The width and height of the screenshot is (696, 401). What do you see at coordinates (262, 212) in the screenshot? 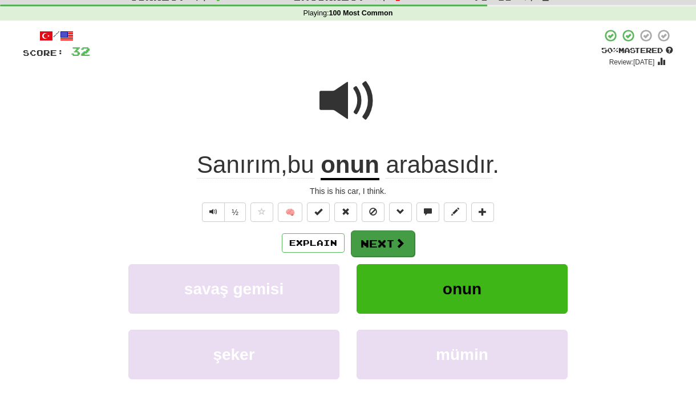
I see `button: Favorite sentence (alt+f)` at bounding box center [262, 212].